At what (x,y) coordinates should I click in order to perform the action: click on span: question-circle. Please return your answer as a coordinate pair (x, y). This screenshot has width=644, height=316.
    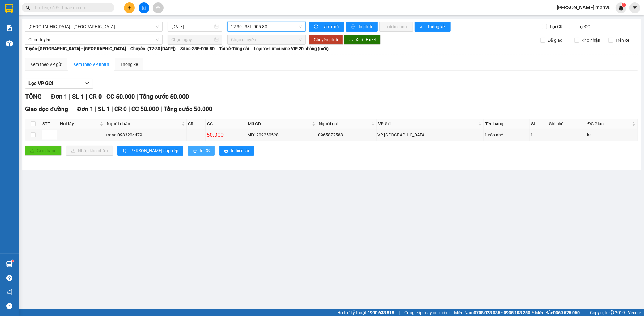
    Looking at the image, I should click on (9, 278).